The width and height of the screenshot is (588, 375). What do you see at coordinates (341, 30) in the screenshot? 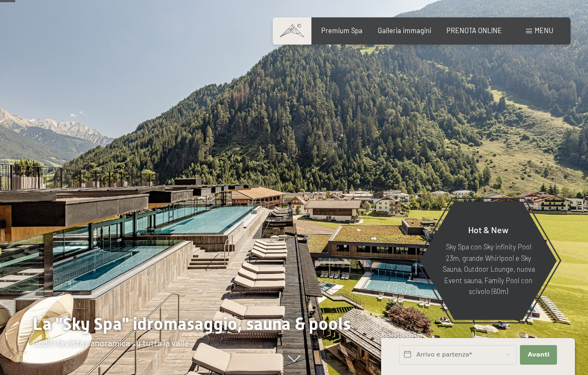
I see `a: Premium Spa` at bounding box center [341, 30].